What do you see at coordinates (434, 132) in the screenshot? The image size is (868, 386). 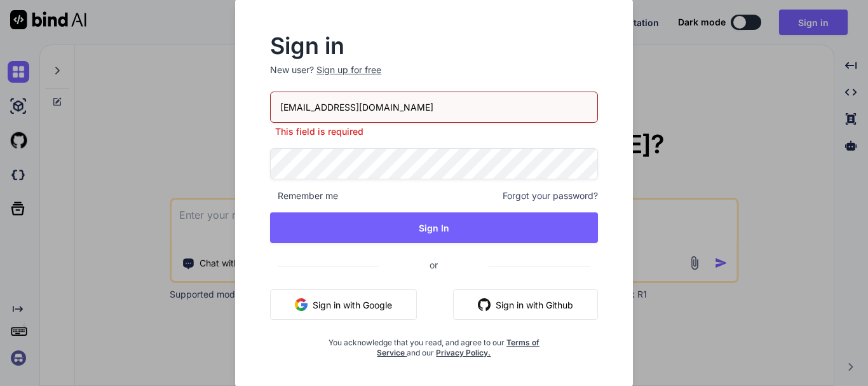 I see `p: This field is required` at bounding box center [434, 132].